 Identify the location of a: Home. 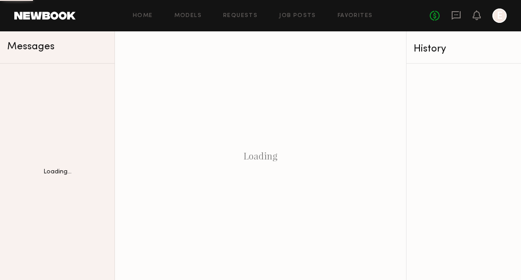
(143, 16).